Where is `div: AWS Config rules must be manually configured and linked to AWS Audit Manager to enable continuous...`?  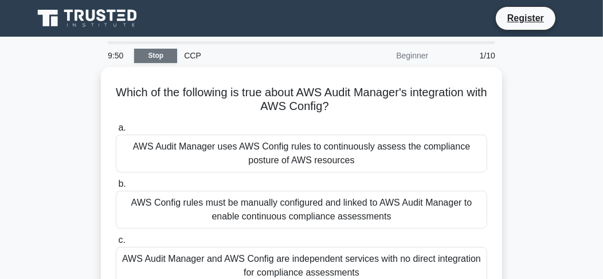 div: AWS Config rules must be manually configured and linked to AWS Audit Manager to enable continuous... is located at coordinates (302, 210).